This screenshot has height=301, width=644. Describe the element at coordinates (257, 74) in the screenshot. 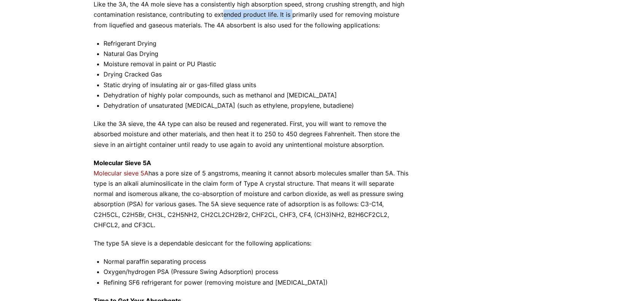

I see `li: Drying Cracked Gas` at that location.